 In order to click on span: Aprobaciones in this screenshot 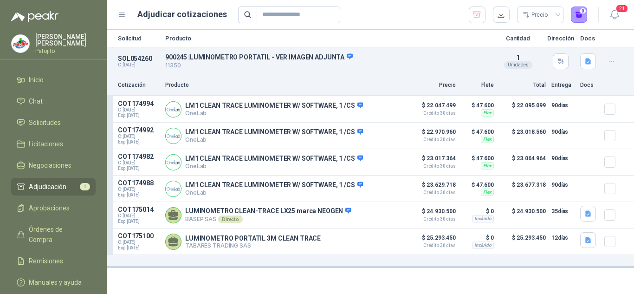, I will do `click(49, 208)`.